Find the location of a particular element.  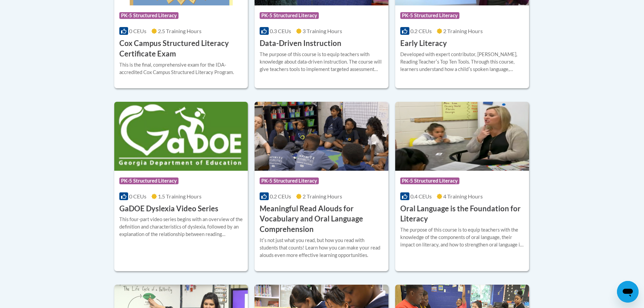

h3: Data-Driven Instruction is located at coordinates (300, 43).